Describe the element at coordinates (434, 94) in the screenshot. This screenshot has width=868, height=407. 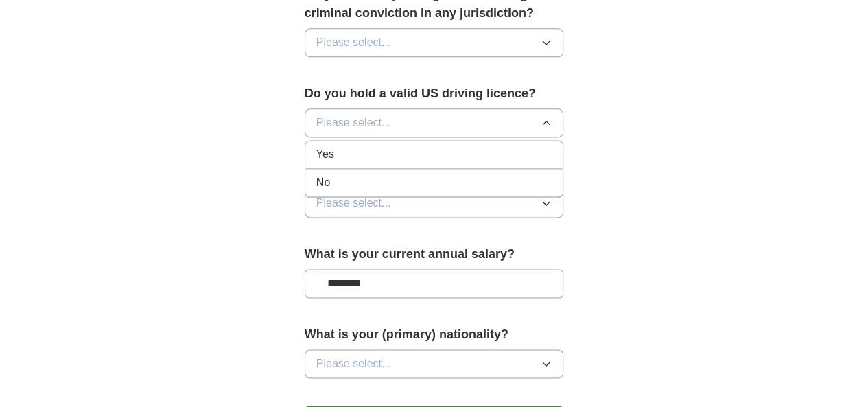
I see `label: Do you hold a valid US driving licence?` at that location.